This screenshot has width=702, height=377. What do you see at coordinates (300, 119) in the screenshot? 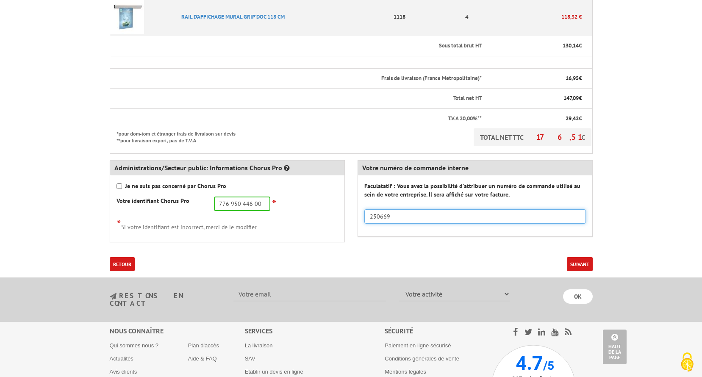
I see `p: T.V.A 20,00%**` at bounding box center [300, 119].